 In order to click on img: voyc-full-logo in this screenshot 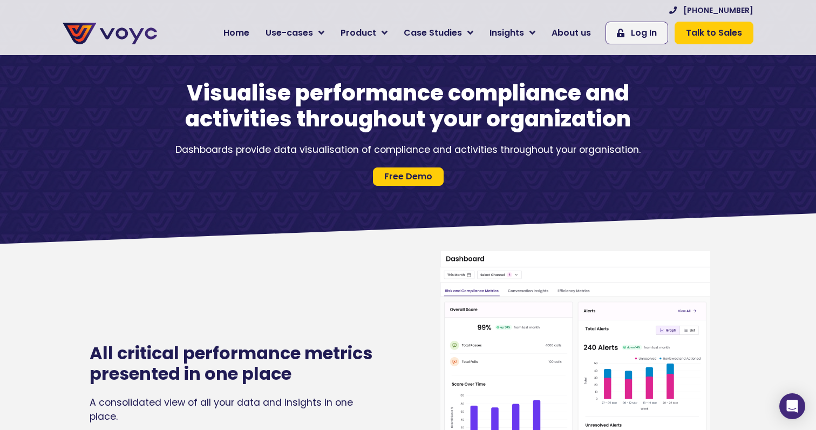, I will do `click(110, 33)`.